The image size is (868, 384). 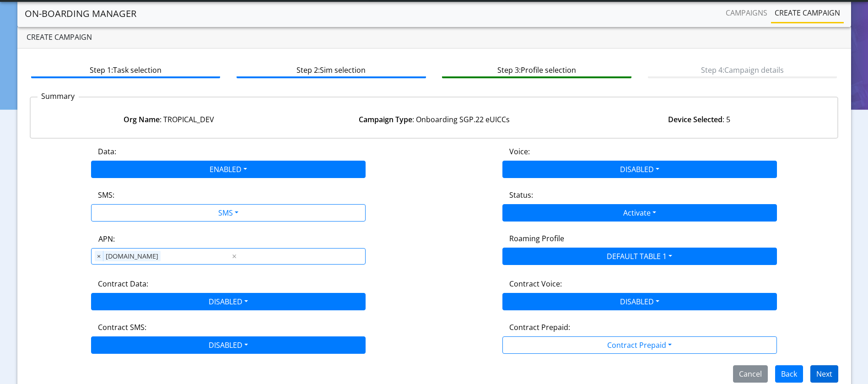 I want to click on div: : 5, so click(x=699, y=120).